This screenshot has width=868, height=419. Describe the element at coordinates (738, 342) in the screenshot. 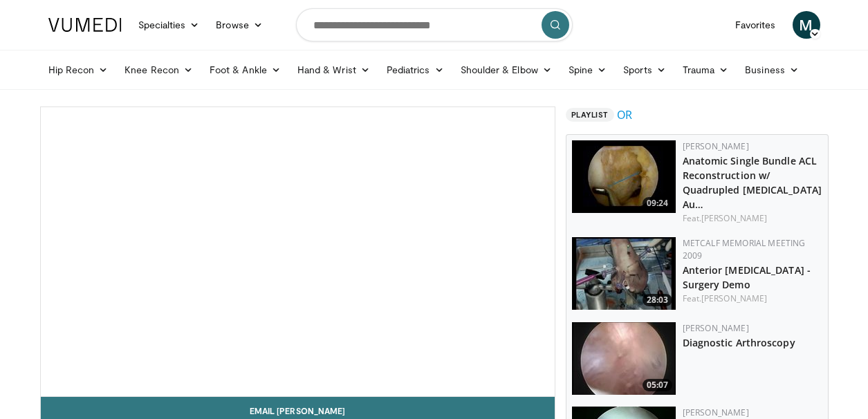

I see `a: Diagnostic Arthroscopy` at that location.